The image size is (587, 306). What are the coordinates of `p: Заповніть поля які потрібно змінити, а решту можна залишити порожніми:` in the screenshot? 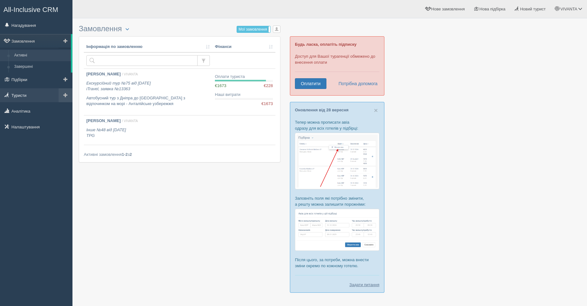 It's located at (337, 201).